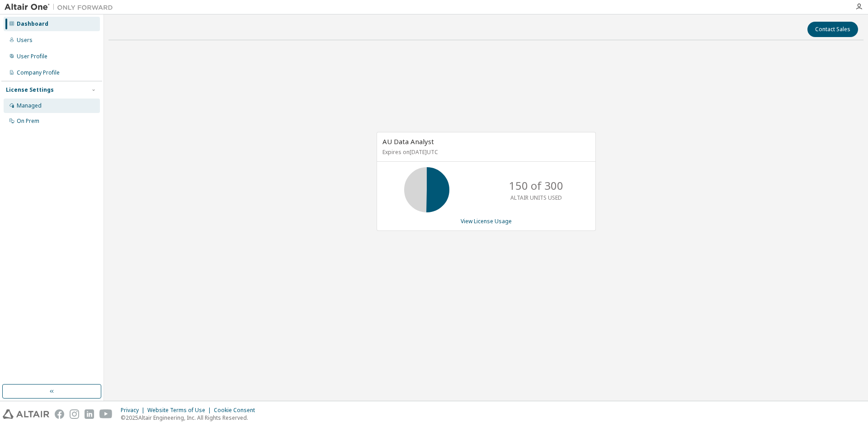 The width and height of the screenshot is (868, 427). What do you see at coordinates (28, 121) in the screenshot?
I see `div: On Prem` at bounding box center [28, 121].